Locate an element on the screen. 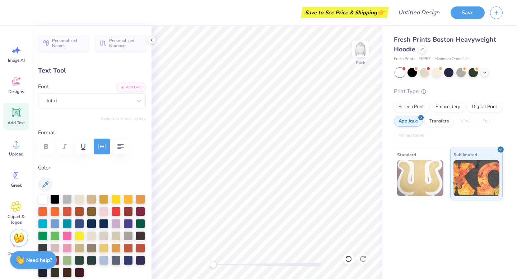  div: Rhinestones is located at coordinates (411, 136).